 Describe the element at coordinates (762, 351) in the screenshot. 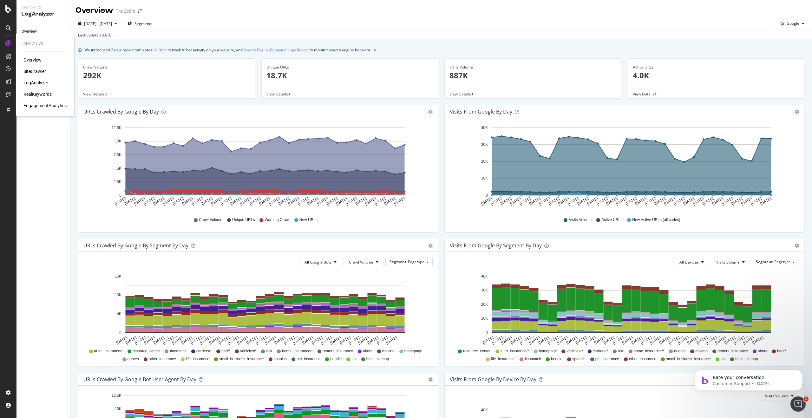

I see `span: about` at that location.